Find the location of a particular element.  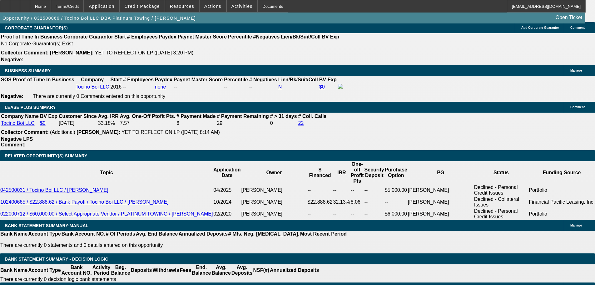

th: Bank Account NO. is located at coordinates (77, 270).